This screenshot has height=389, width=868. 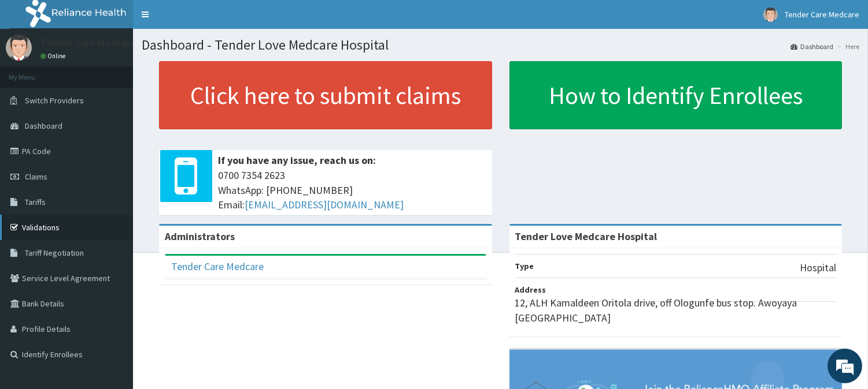 I want to click on span: Dashboard, so click(x=43, y=126).